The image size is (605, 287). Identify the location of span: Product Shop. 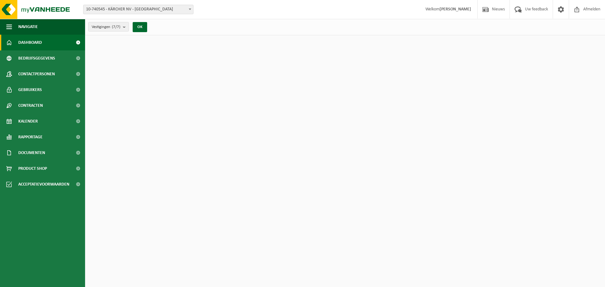
(32, 169).